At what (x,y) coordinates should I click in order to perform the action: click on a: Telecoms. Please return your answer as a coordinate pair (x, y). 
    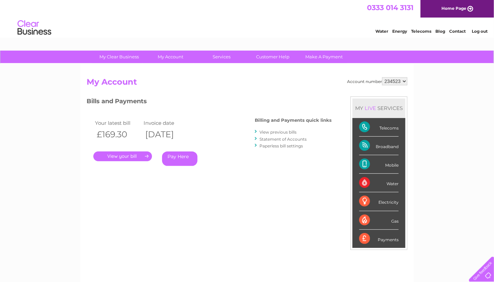
    Looking at the image, I should click on (422, 31).